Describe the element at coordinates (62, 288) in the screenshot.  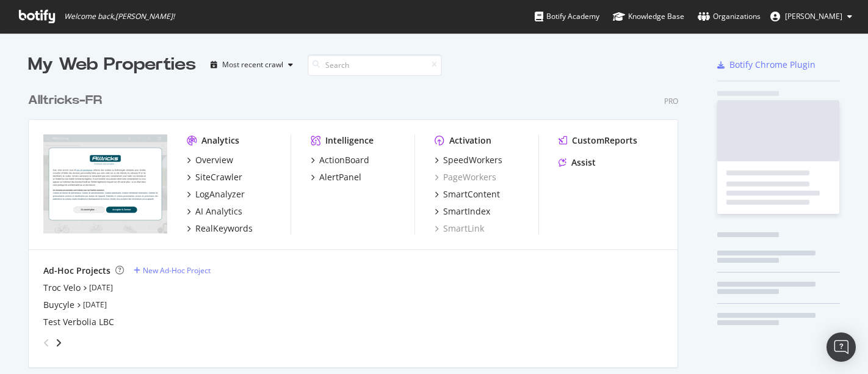
I see `div: Troc Velo` at that location.